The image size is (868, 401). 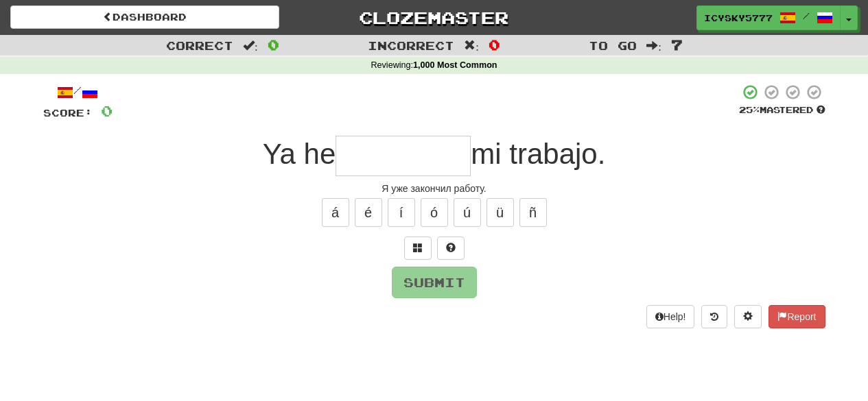 What do you see at coordinates (455, 65) in the screenshot?
I see `strong: 1,000 Most Common` at bounding box center [455, 65].